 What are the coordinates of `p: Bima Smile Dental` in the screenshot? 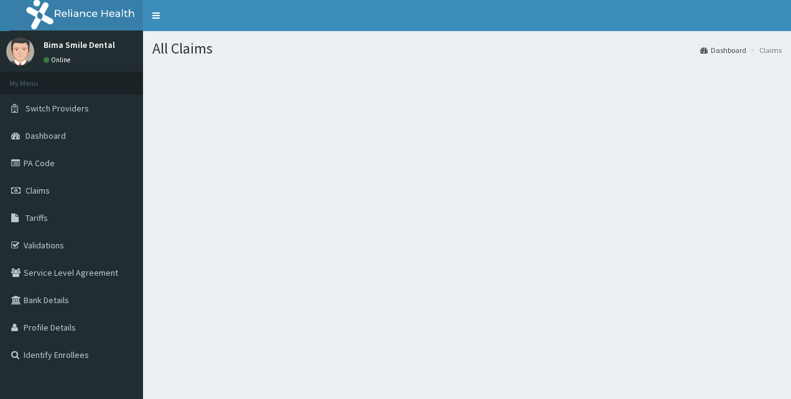 It's located at (79, 45).